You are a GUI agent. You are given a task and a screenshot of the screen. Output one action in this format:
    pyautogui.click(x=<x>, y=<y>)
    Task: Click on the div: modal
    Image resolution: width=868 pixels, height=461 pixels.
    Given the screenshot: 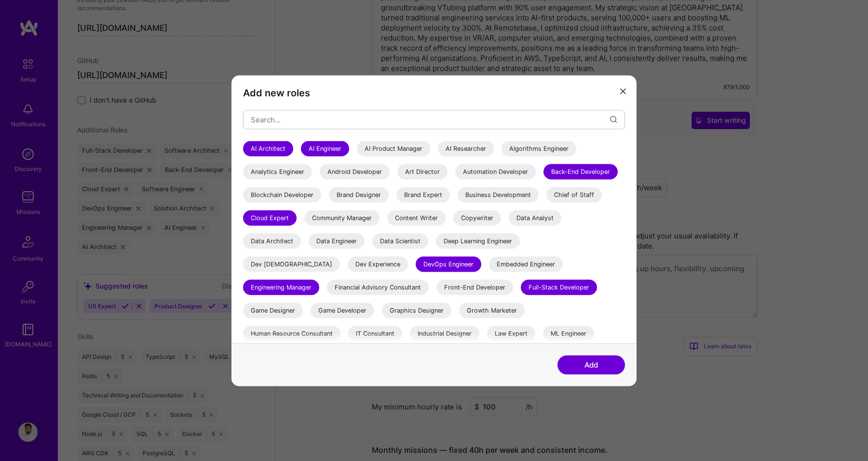 What is the action you would take?
    pyautogui.click(x=434, y=230)
    